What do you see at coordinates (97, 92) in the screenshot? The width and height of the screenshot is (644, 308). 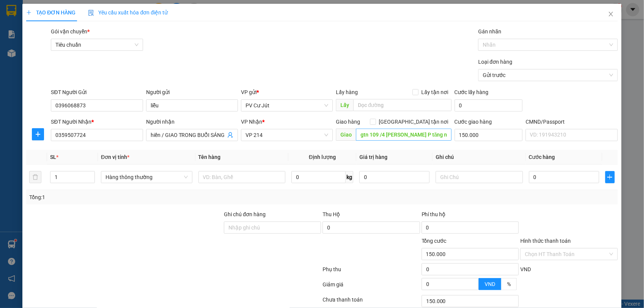 I see `div: SĐT Người Gửi` at bounding box center [97, 92].